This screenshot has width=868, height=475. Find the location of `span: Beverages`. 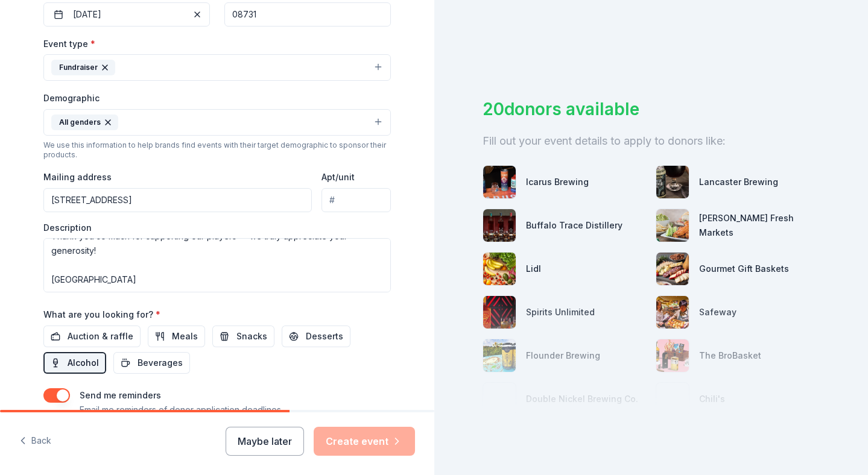

span: Beverages is located at coordinates (160, 363).